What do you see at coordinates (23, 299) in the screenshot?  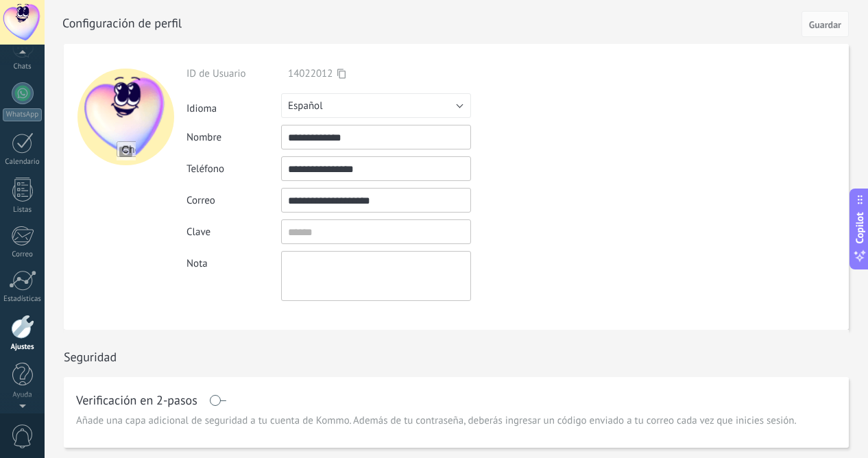 I see `div: Estadísticas` at bounding box center [23, 299].